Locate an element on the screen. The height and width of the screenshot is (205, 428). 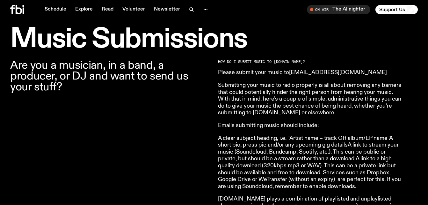
h1: Music Submissions is located at coordinates (214, 39).